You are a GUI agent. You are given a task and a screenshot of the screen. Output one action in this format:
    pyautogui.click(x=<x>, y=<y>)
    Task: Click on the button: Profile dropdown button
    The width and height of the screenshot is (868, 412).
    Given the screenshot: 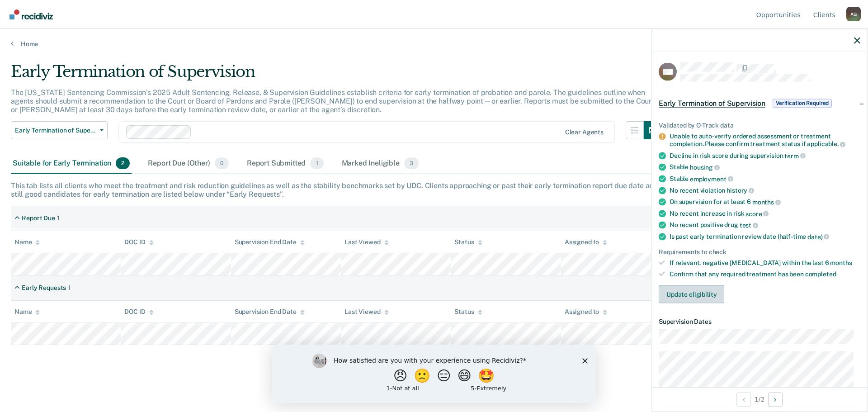 What is the action you would take?
    pyautogui.click(x=854, y=14)
    